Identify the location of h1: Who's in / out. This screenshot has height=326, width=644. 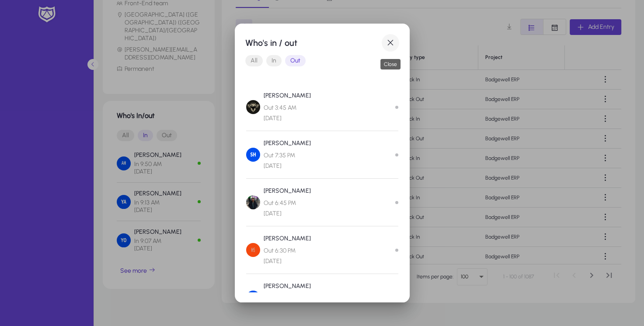
(314, 43).